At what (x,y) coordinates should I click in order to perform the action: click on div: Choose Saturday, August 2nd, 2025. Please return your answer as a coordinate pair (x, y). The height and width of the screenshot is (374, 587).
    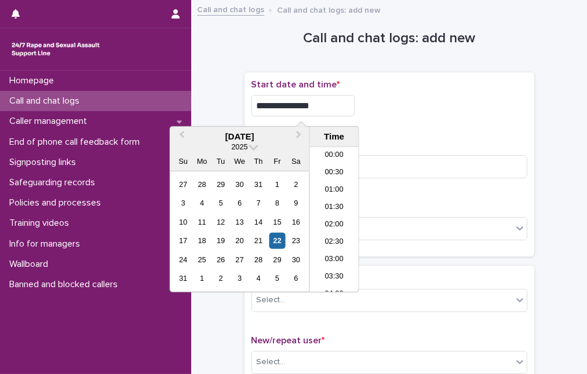
    Looking at the image, I should click on (296, 184).